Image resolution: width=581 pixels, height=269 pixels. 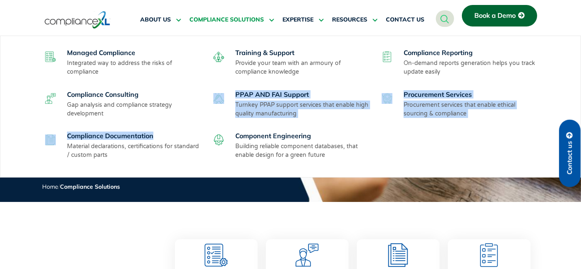 What do you see at coordinates (303, 109) in the screenshot?
I see `p: Turnkey PPAP support services that enable high quality manufacturing` at bounding box center [303, 109].